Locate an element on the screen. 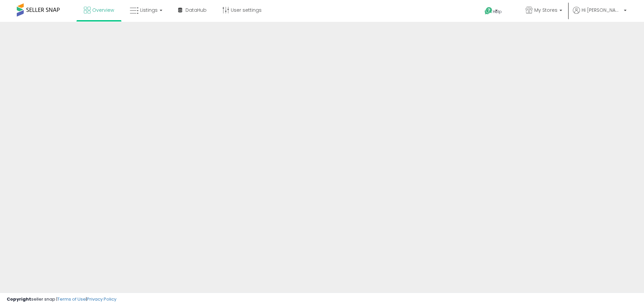 The height and width of the screenshot is (306, 644). span: Help is located at coordinates (497, 11).